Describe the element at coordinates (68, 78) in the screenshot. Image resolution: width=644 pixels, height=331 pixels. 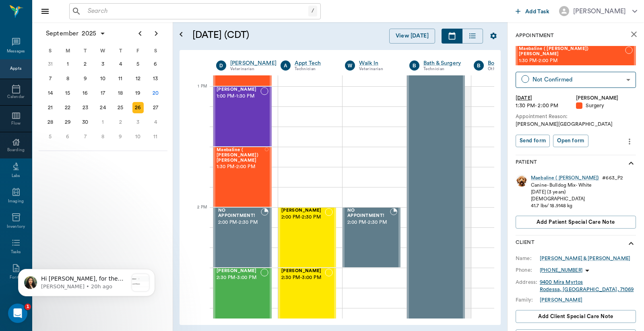
I see `div: Monday, September 8, 2025` at that location.